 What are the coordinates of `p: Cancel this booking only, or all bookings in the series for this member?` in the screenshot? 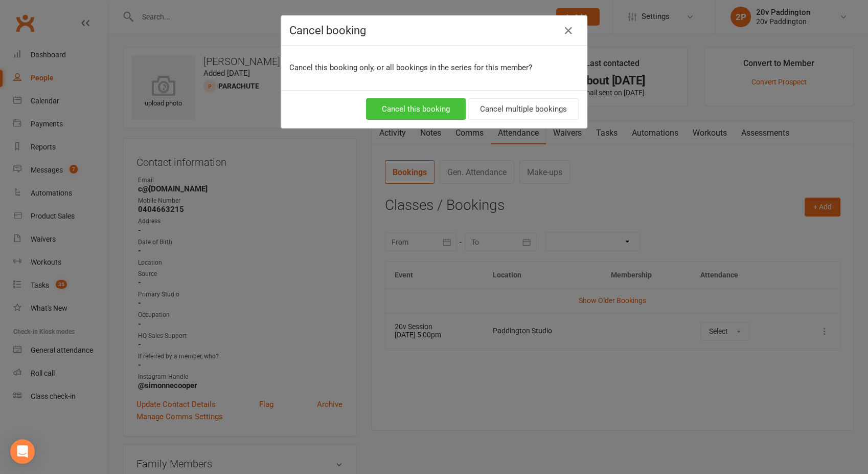 It's located at (434, 68).